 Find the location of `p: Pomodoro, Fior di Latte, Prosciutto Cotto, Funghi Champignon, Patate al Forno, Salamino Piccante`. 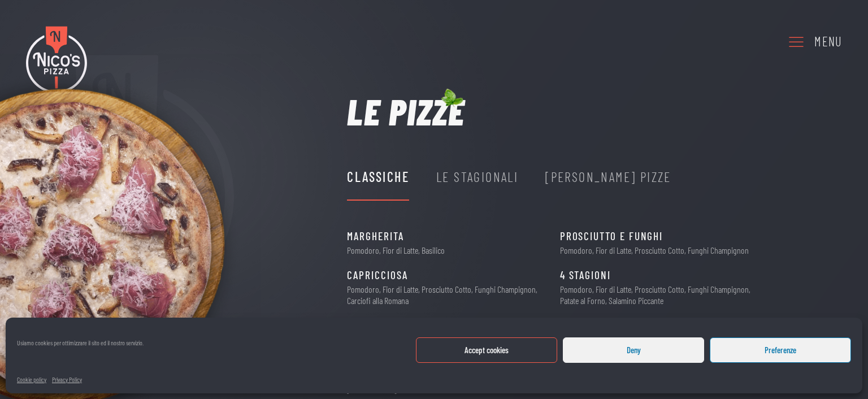

p: Pomodoro, Fior di Latte, Prosciutto Cotto, Funghi Champignon, Patate al Forno, Salamino Piccante is located at coordinates (658, 294).